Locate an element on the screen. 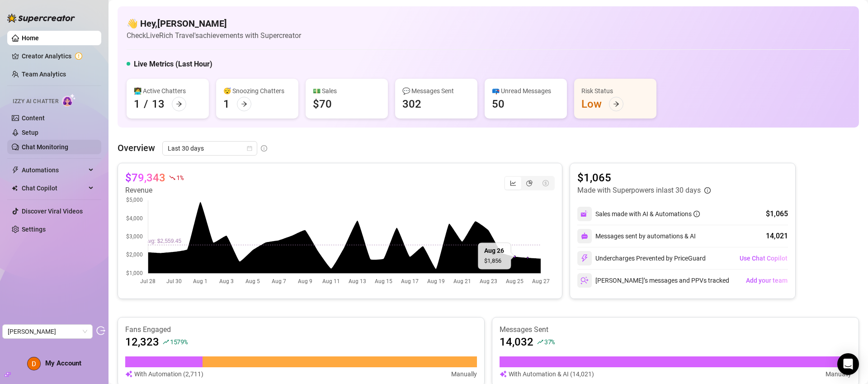 This screenshot has height=384, width=868. a: Content is located at coordinates (33, 118).